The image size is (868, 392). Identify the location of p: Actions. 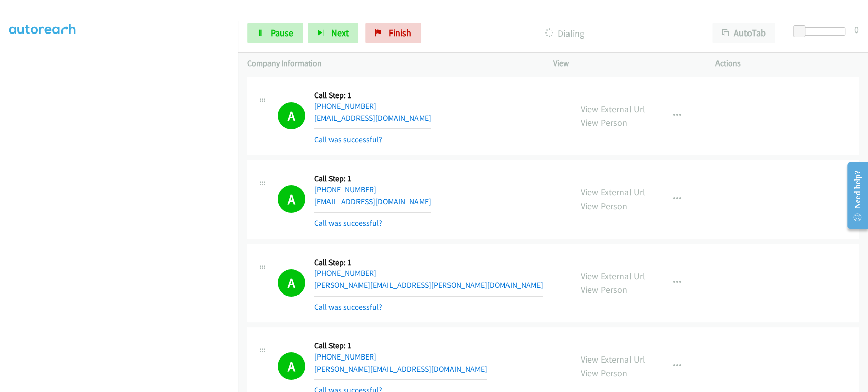
(787, 63).